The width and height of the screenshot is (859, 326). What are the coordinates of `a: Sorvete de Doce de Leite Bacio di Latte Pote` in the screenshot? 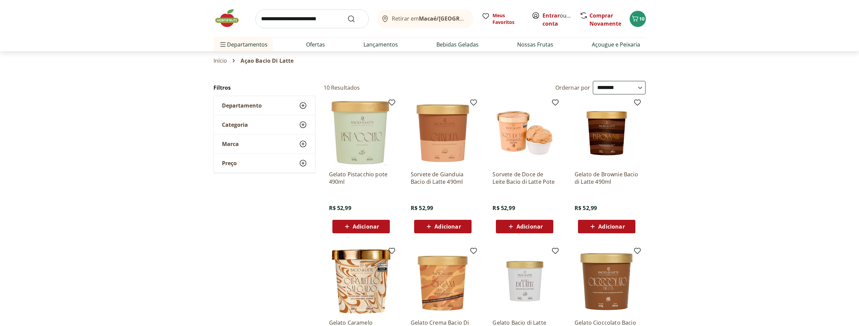 It's located at (524, 178).